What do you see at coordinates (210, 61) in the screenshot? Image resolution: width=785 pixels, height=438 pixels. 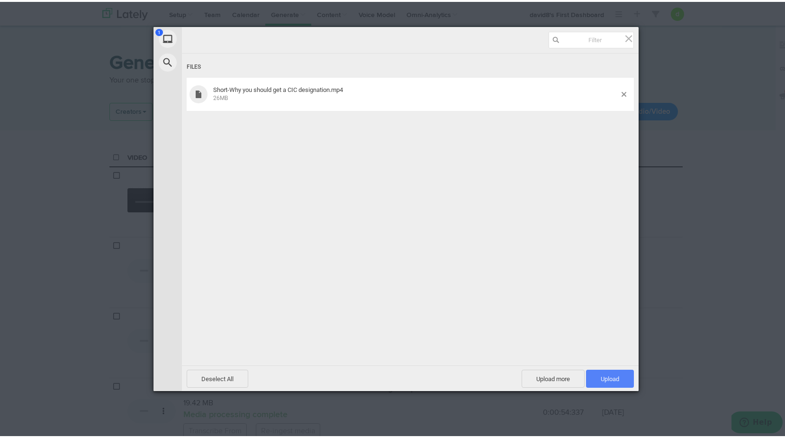 I see `div: Web Search` at bounding box center [210, 61].